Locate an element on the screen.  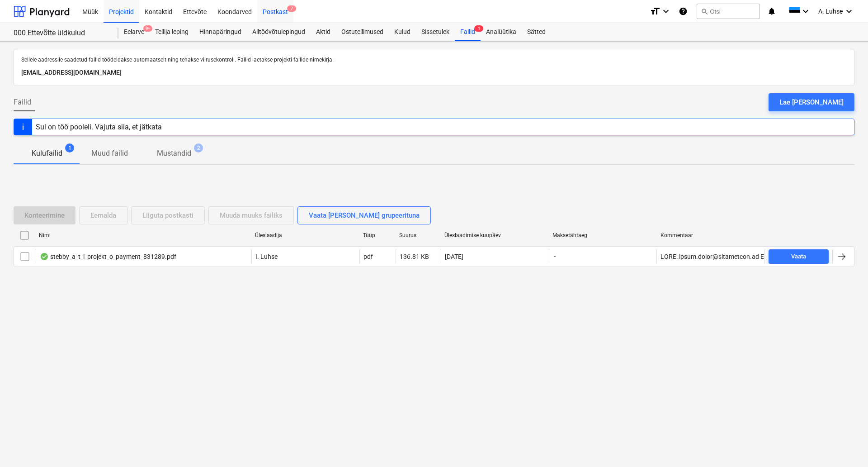
a: Aktid is located at coordinates (323, 32).